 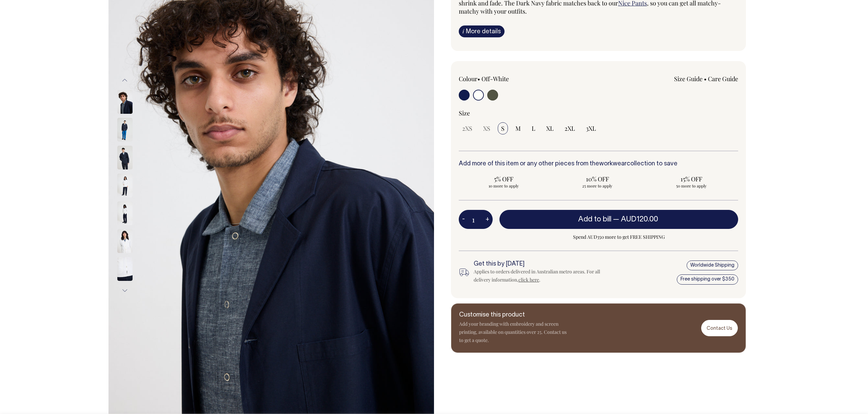 I want to click on span: 50 more to apply, so click(x=691, y=186).